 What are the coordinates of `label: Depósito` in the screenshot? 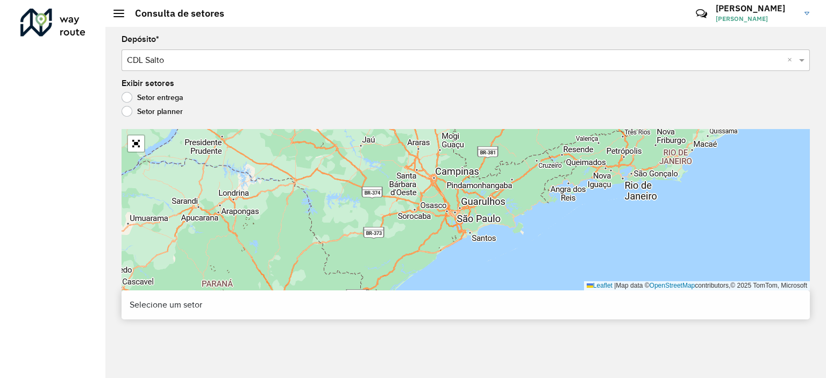 It's located at (140, 39).